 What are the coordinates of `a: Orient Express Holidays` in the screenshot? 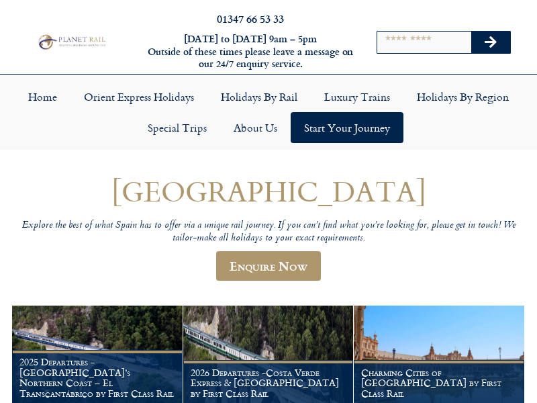 It's located at (139, 97).